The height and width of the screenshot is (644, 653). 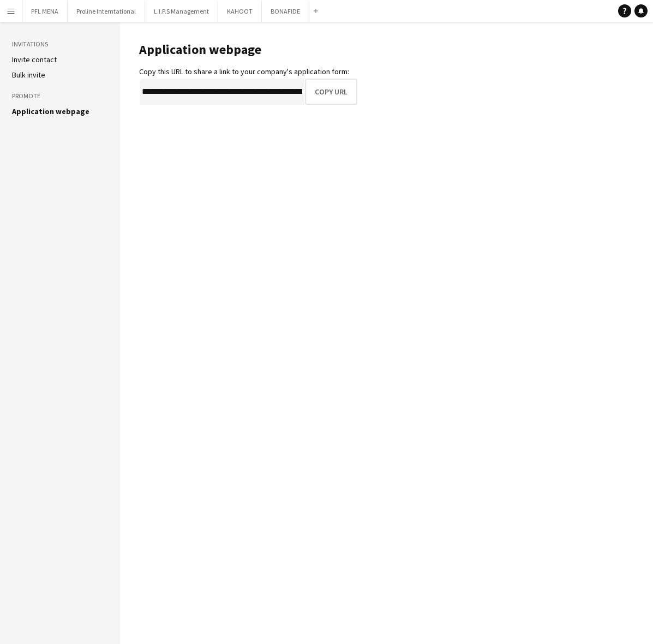 What do you see at coordinates (181, 11) in the screenshot?
I see `button: L.I.P.S Management` at bounding box center [181, 11].